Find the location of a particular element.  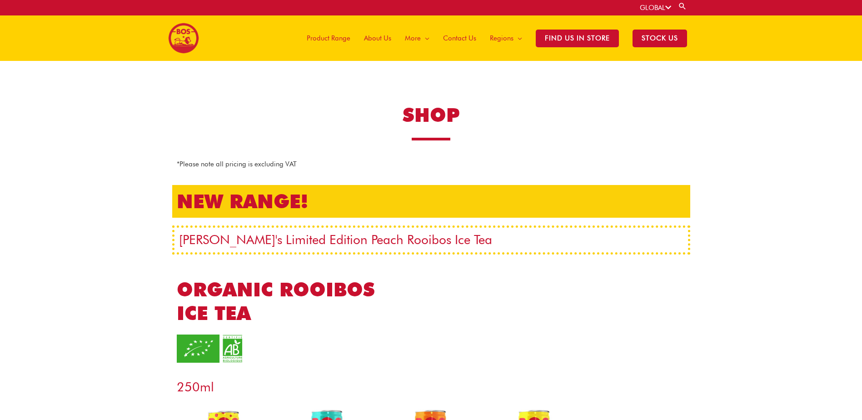

a: GLOBAL is located at coordinates (655, 8).